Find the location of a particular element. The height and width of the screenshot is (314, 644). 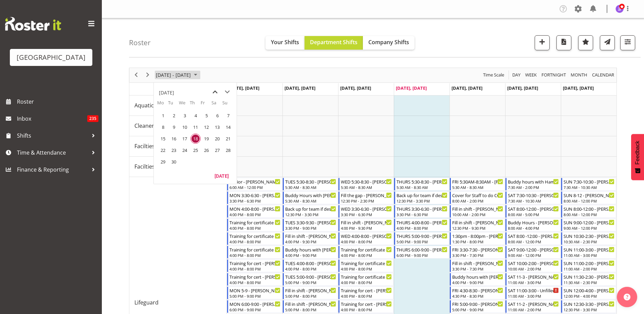

span: Finance & Reporting is located at coordinates (52, 169).